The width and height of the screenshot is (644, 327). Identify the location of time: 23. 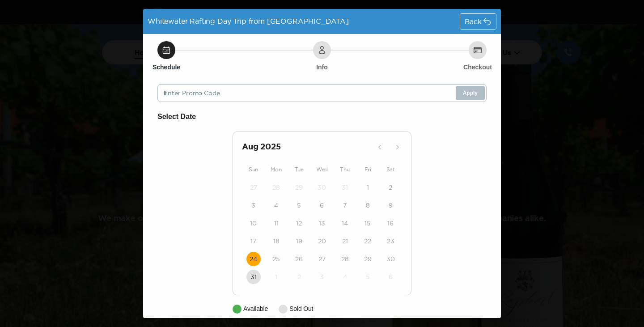
(390, 241).